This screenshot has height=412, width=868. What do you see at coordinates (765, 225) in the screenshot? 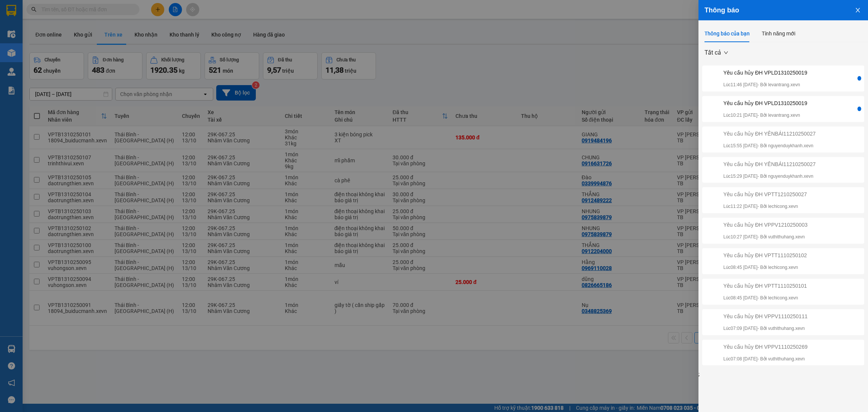
I see `div: Yêu cầu hủy ĐH VPPV1210250003` at bounding box center [765, 225].